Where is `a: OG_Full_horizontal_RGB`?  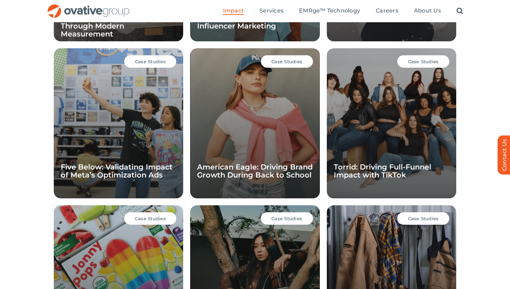 a: OG_Full_horizontal_RGB is located at coordinates (89, 7).